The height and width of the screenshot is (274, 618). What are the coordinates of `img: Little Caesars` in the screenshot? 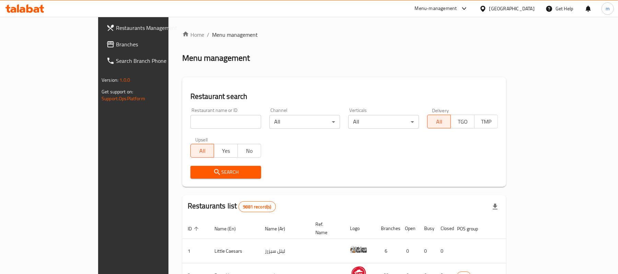 It's located at (359, 250).